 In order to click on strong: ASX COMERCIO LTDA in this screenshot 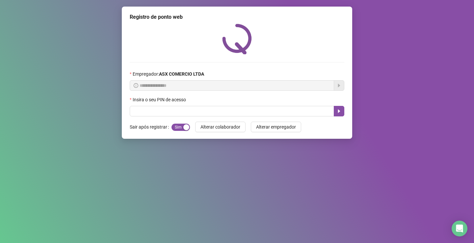, I will do `click(181, 74)`.